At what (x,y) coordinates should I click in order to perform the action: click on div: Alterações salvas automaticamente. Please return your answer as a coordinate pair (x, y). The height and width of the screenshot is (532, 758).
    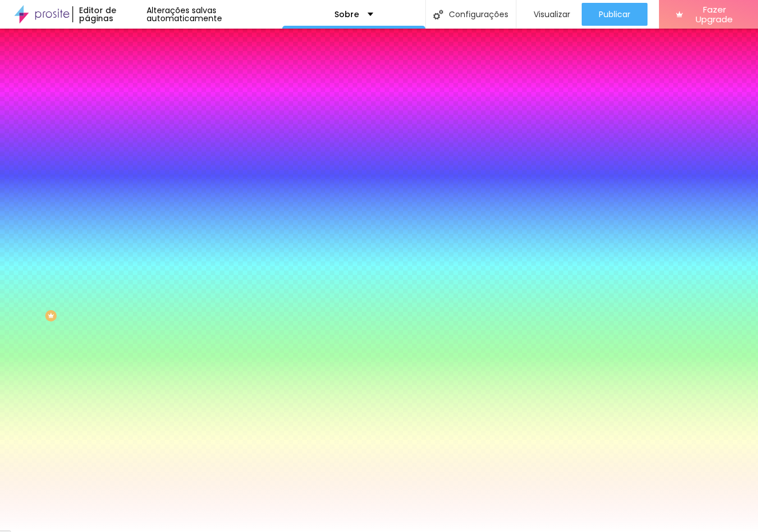
    Looking at the image, I should click on (214, 15).